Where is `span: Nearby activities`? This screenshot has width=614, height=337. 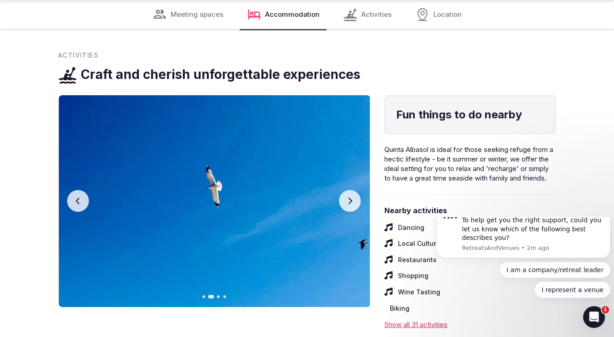
span: Nearby activities is located at coordinates (470, 211).